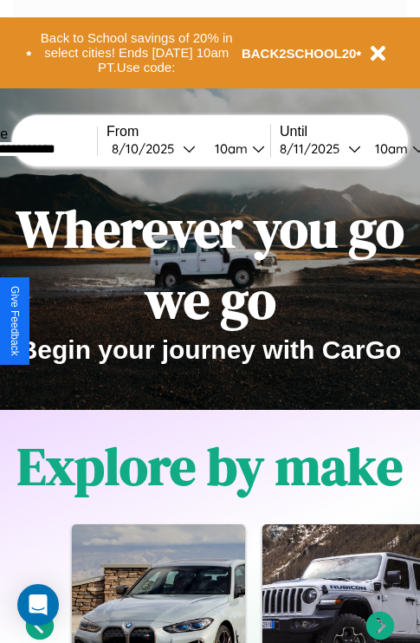 The height and width of the screenshot is (643, 420). Describe the element at coordinates (210, 466) in the screenshot. I see `h1: Explore by make` at that location.